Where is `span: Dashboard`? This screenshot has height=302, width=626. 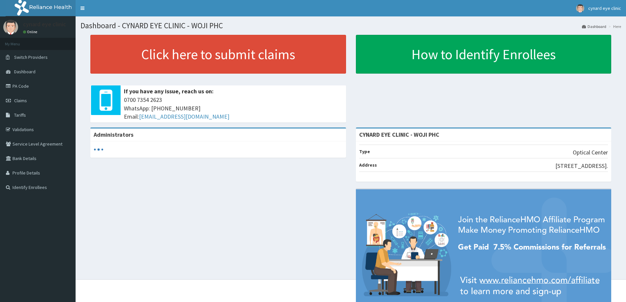
span: Dashboard is located at coordinates (25, 72).